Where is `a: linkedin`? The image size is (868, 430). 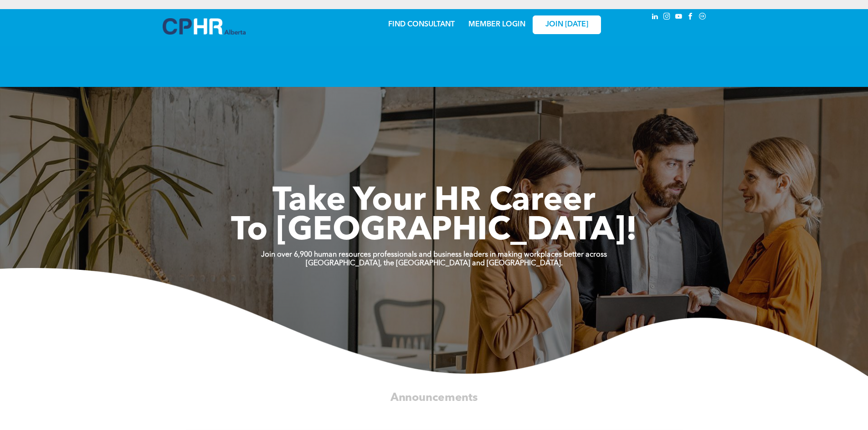
a: linkedin is located at coordinates (655, 18).